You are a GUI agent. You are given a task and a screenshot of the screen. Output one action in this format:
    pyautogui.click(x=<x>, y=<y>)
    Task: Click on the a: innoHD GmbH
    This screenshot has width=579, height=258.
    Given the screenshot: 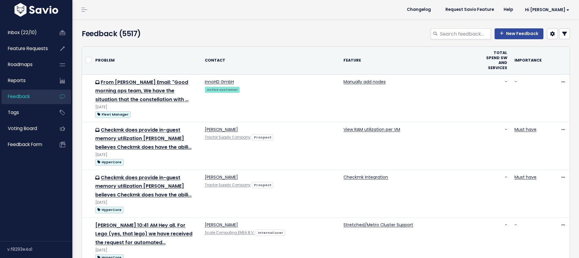 What is the action you would take?
    pyautogui.click(x=219, y=82)
    